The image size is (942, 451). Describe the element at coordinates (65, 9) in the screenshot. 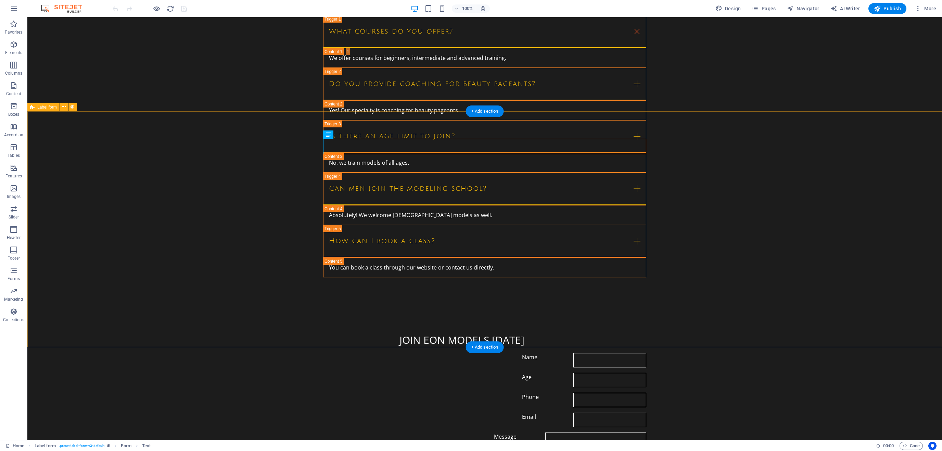

I see `img: Editor Logo` at that location.